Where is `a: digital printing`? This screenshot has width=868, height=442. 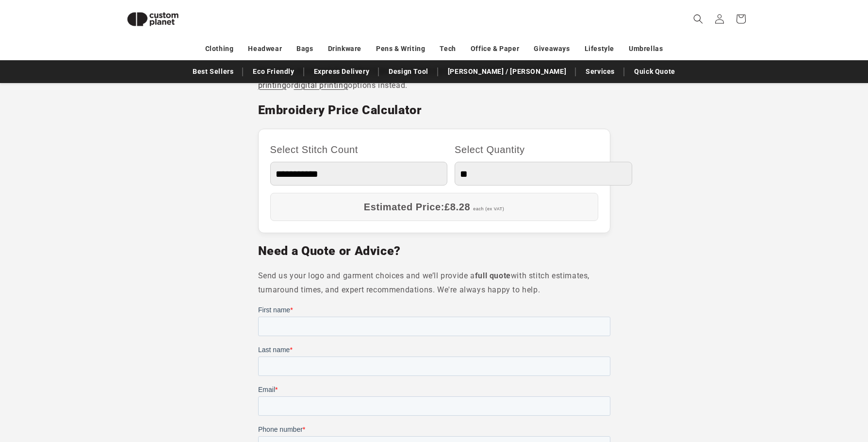 a: digital printing is located at coordinates (321, 85).